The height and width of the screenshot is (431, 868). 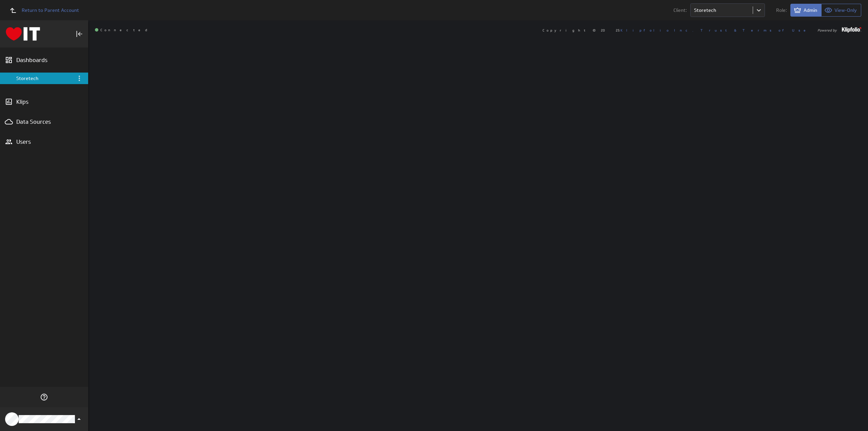 I want to click on img: Klipfolio logo, so click(x=23, y=34).